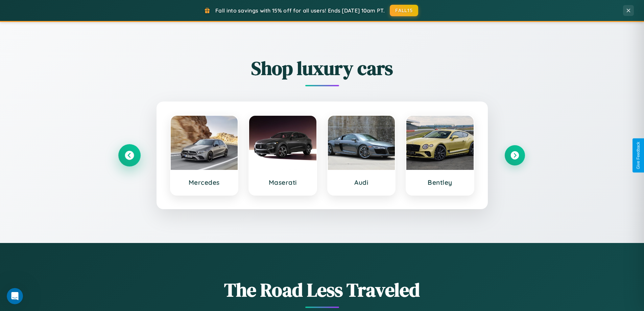 The height and width of the screenshot is (311, 644). What do you see at coordinates (322, 68) in the screenshot?
I see `h2: Shop luxury cars` at bounding box center [322, 68].